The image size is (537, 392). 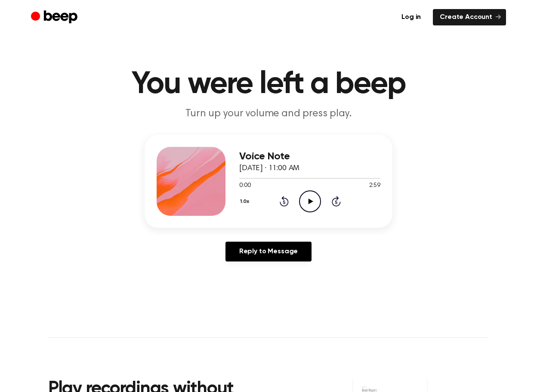 I want to click on a: Log in, so click(x=411, y=17).